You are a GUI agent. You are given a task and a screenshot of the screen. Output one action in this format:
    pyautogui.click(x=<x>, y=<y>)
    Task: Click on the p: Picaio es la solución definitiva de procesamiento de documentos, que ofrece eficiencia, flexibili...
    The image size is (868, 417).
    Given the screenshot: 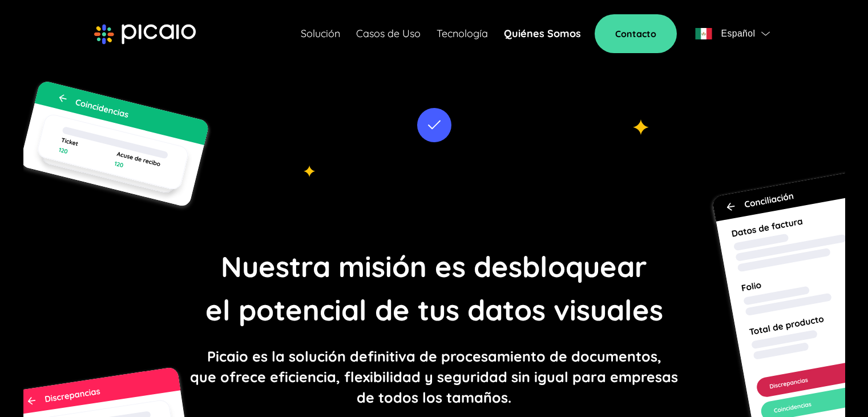 What is the action you would take?
    pyautogui.click(x=434, y=376)
    